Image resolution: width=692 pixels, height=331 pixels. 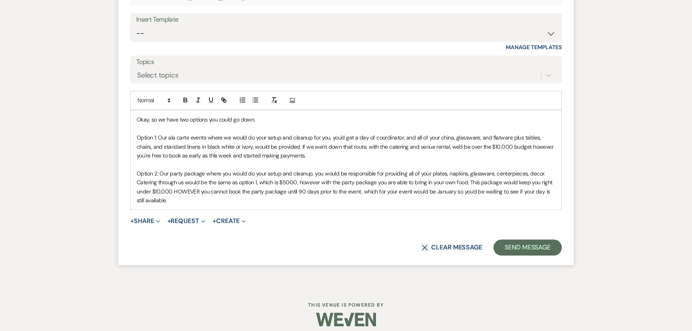 I want to click on button: Create, so click(x=229, y=221).